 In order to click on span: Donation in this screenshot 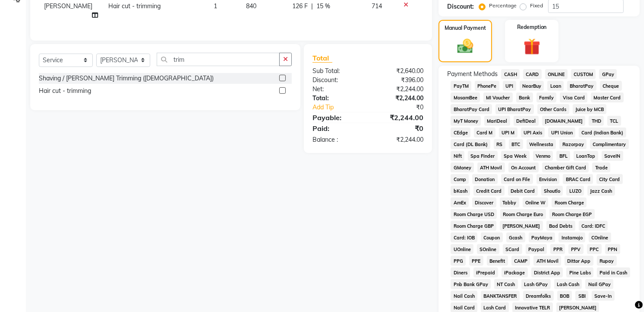, I will do `click(485, 179)`.